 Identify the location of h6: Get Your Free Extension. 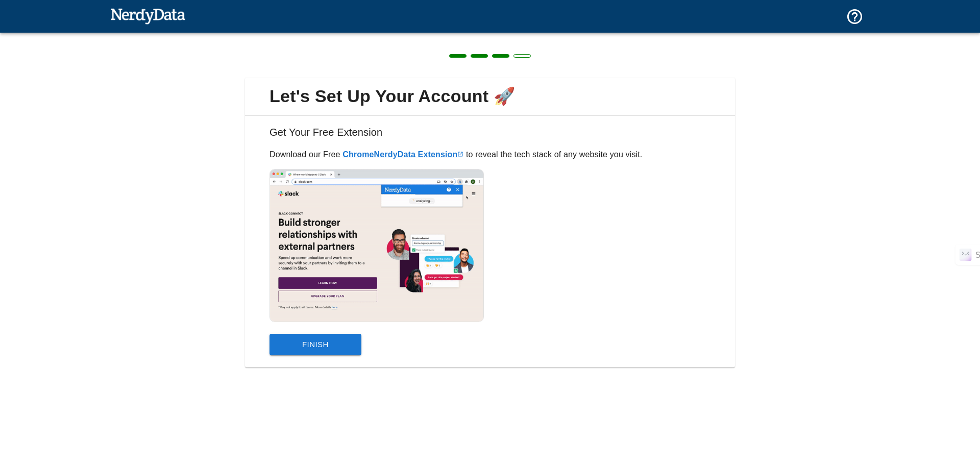
(490, 136).